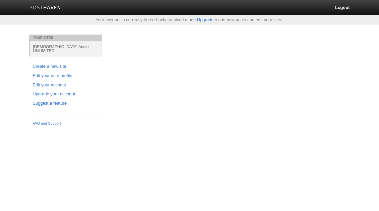 The height and width of the screenshot is (211, 379). What do you see at coordinates (65, 66) in the screenshot?
I see `a: Create a new site` at bounding box center [65, 66].